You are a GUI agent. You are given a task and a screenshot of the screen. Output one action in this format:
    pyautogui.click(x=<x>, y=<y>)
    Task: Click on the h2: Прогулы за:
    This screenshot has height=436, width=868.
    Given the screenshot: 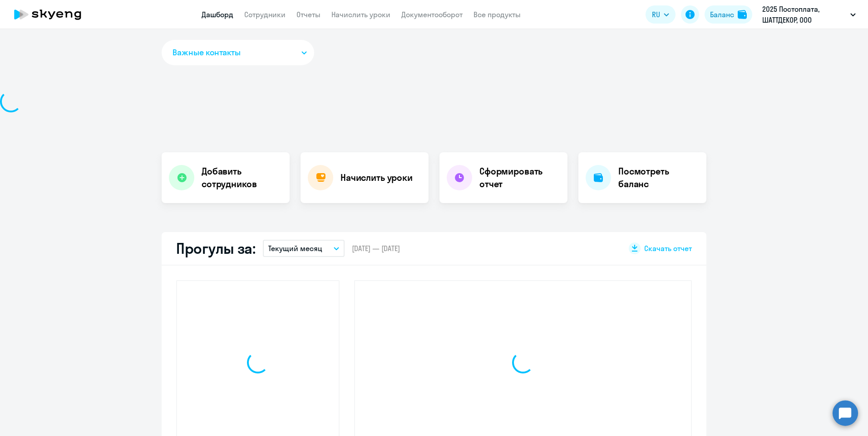 What is the action you would take?
    pyautogui.click(x=215, y=248)
    